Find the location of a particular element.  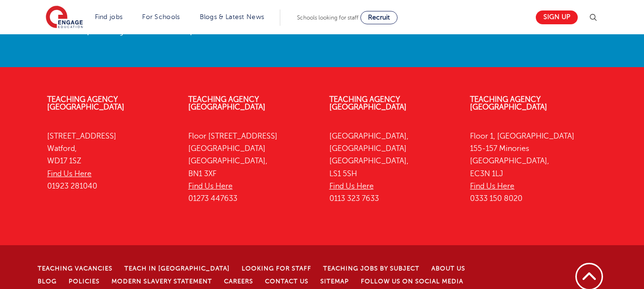

span: Recruit is located at coordinates (379, 17).